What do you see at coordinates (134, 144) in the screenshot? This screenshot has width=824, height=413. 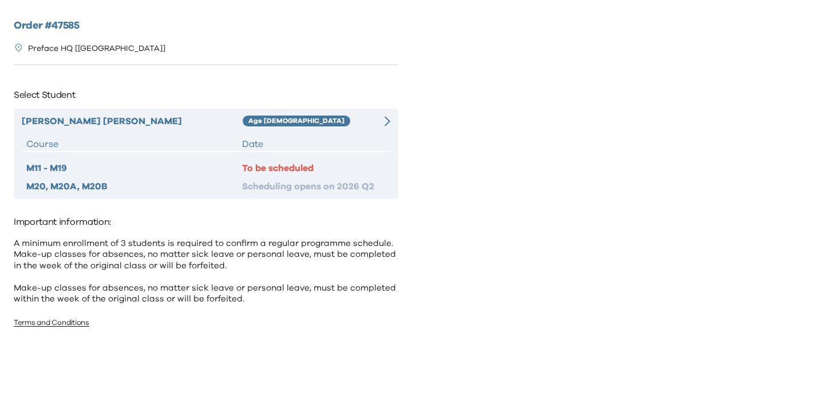 I see `div: Course` at bounding box center [134, 144].